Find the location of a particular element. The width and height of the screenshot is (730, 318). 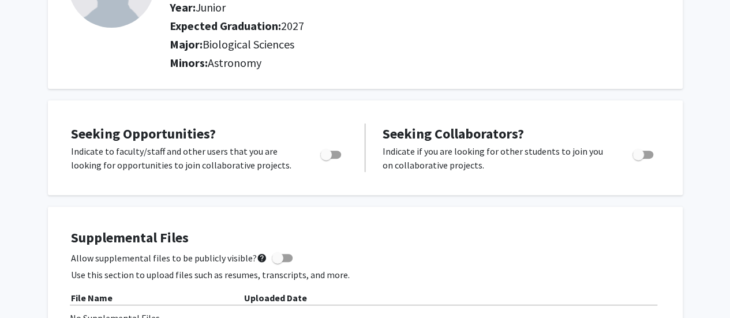

p: Indicate to faculty/staff and other users that you are looking for opportunities to join collabor... is located at coordinates (185, 158).